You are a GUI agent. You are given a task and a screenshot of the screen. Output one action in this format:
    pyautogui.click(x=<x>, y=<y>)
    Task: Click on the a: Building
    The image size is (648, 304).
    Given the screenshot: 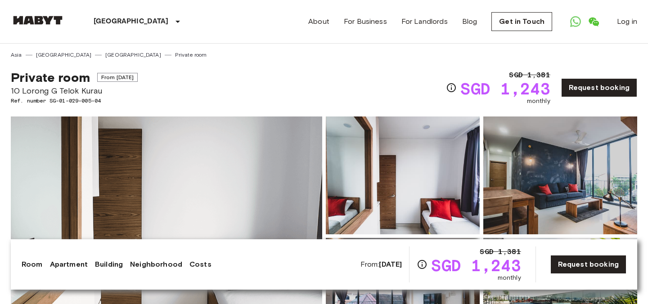 What is the action you would take?
    pyautogui.click(x=109, y=265)
    